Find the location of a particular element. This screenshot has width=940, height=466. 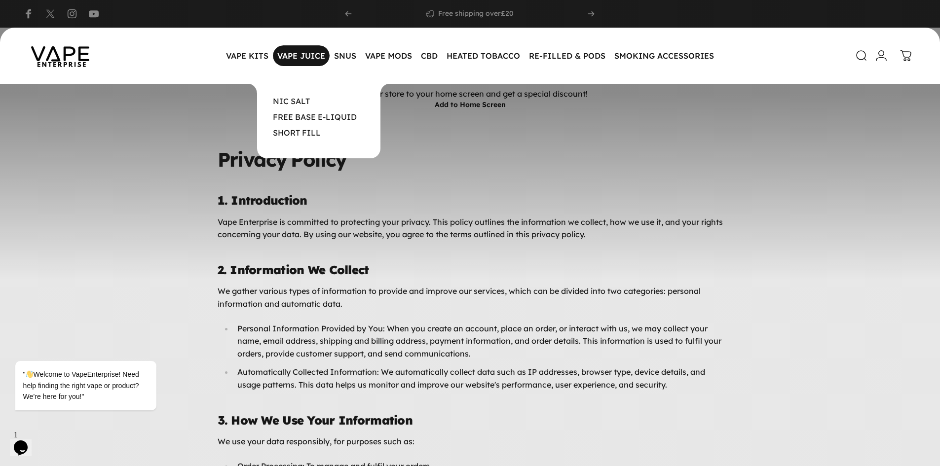

a: NIC SALT is located at coordinates (291, 101).